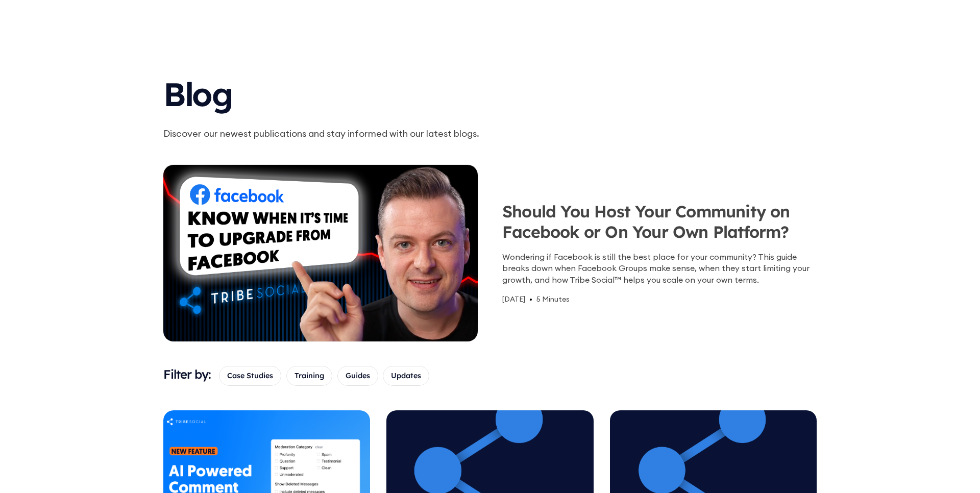 The image size is (980, 493). What do you see at coordinates (517, 375) in the screenshot?
I see `form: Email Form` at bounding box center [517, 375].